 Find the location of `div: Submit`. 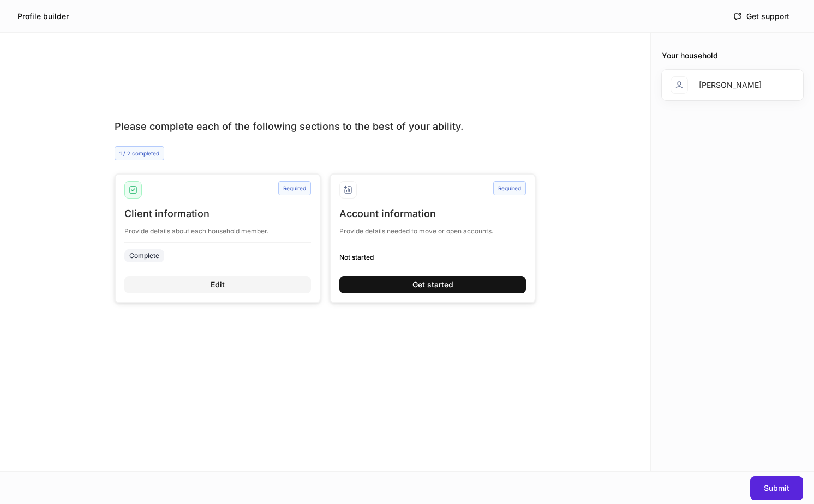

div: Submit is located at coordinates (776, 488).